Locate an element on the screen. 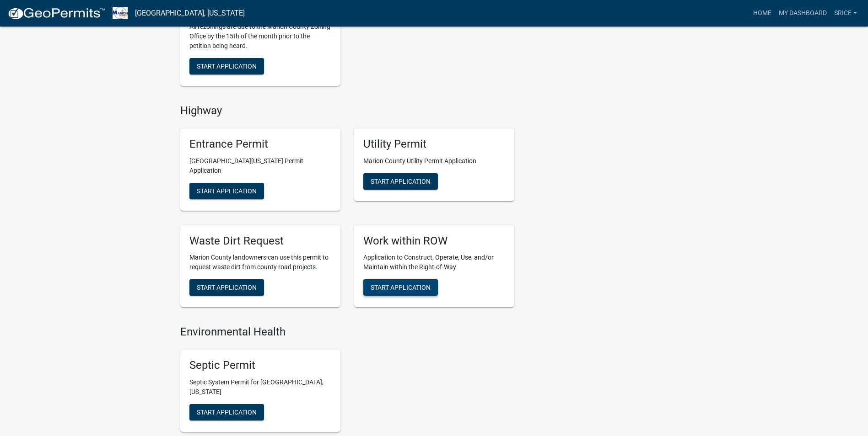 This screenshot has width=868, height=436. h5: Work within ROW is located at coordinates (434, 241).